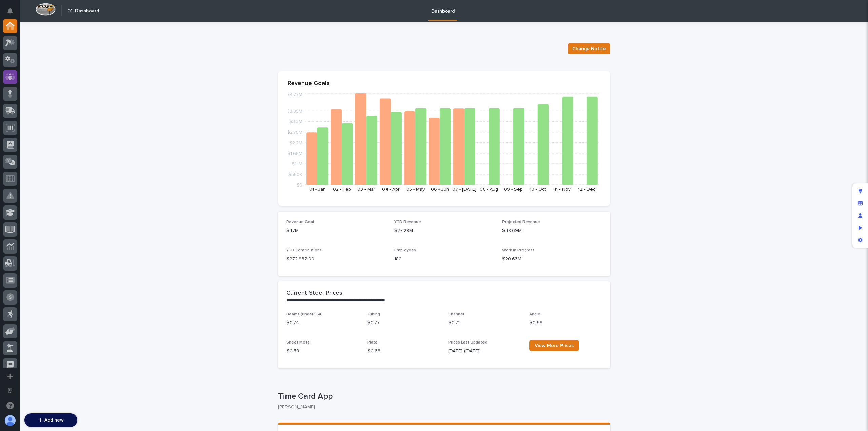 The image size is (868, 431). I want to click on div: Start new chat, so click(67, 79).